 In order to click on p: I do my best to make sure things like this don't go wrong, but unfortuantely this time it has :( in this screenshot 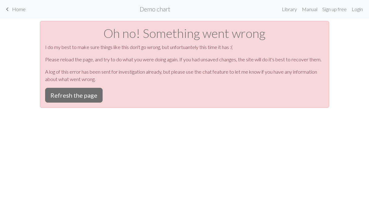, I will do `click(184, 47)`.